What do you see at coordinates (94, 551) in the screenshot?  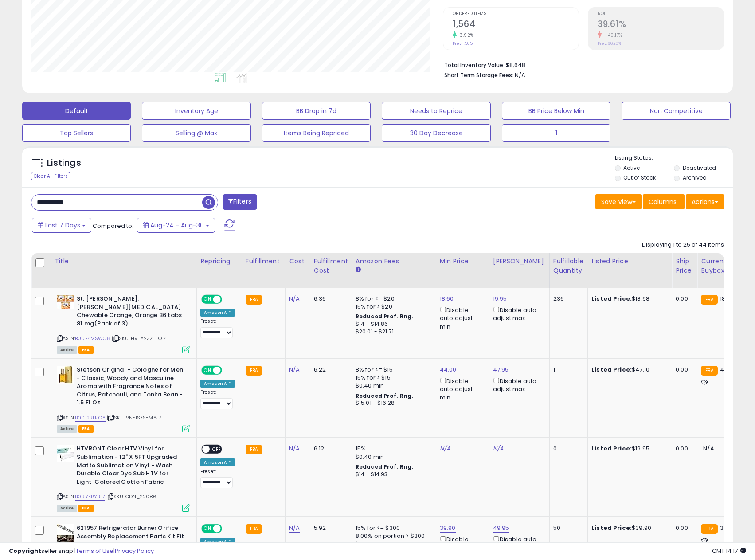 I see `a: Terms of Use` at bounding box center [94, 551].